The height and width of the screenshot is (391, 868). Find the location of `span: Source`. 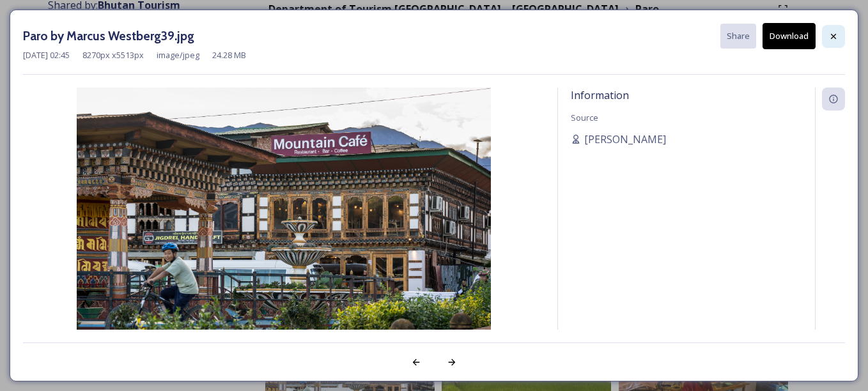

span: Source is located at coordinates (584, 117).